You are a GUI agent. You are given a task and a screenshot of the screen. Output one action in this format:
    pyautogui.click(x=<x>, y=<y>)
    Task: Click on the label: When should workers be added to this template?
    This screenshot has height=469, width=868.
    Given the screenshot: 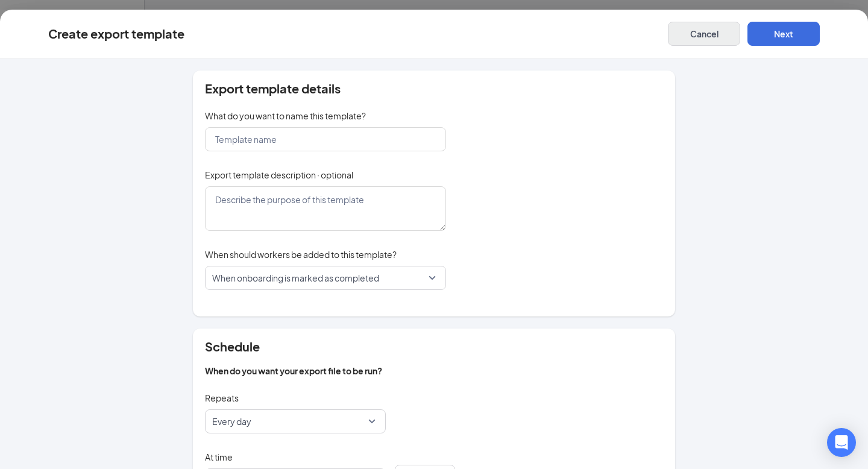 What is the action you would take?
    pyautogui.click(x=301, y=254)
    